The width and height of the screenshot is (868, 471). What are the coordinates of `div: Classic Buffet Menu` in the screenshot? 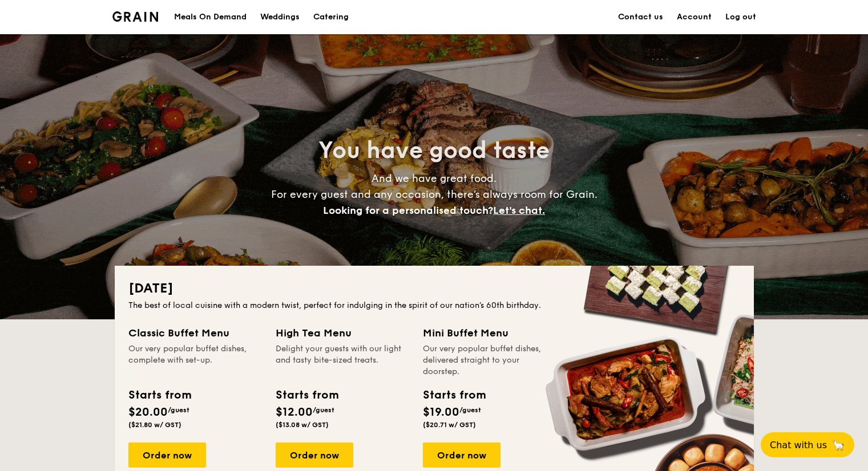 It's located at (195, 333).